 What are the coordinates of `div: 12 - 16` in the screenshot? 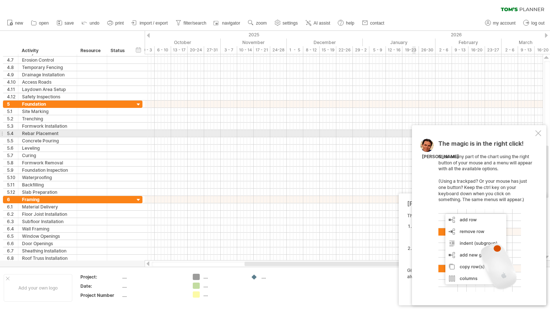 It's located at (394, 50).